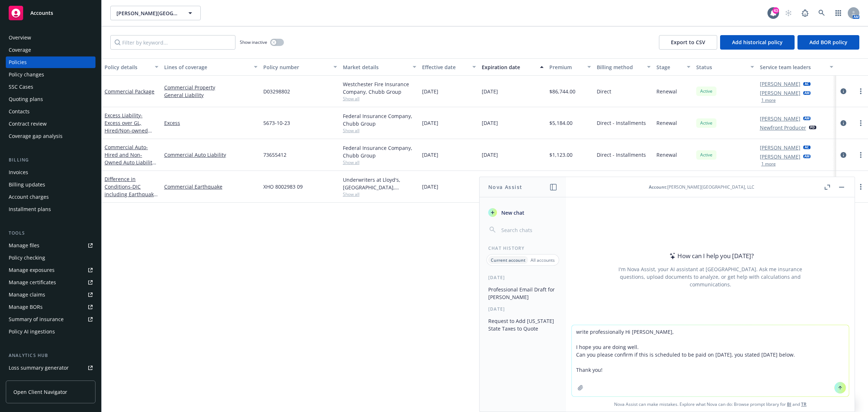  I want to click on a: Switch app, so click(839, 13).